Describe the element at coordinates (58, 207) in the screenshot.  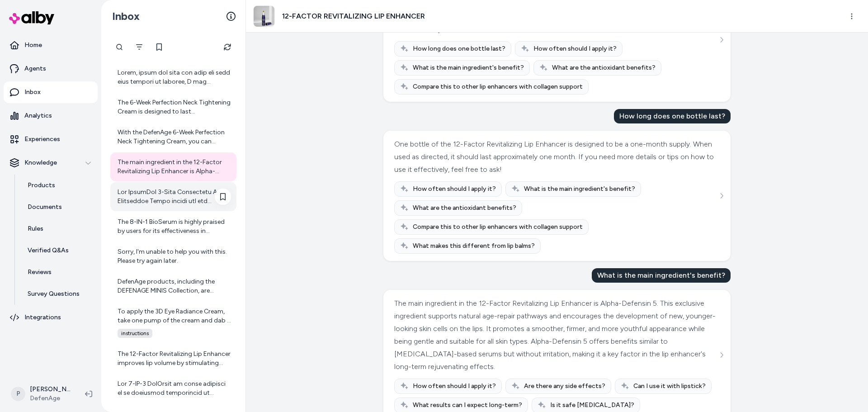
I see `a: Documents` at that location.